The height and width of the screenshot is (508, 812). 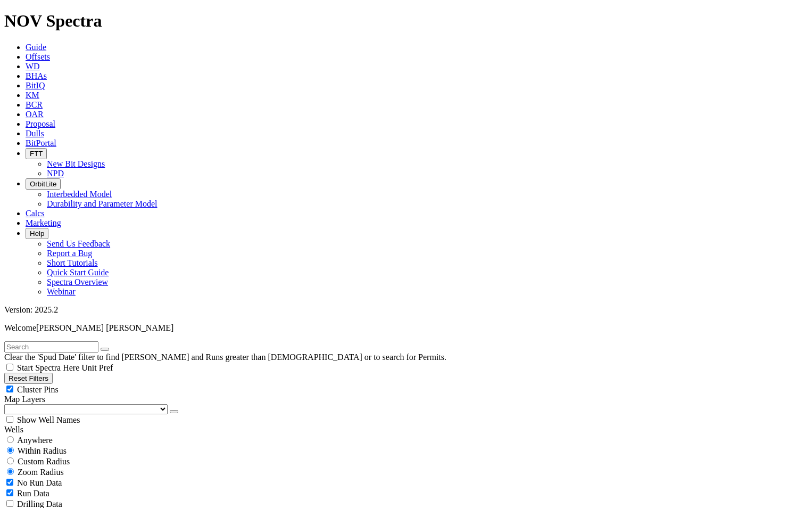 What do you see at coordinates (42, 450) in the screenshot?
I see `span: Within Radius` at bounding box center [42, 450].